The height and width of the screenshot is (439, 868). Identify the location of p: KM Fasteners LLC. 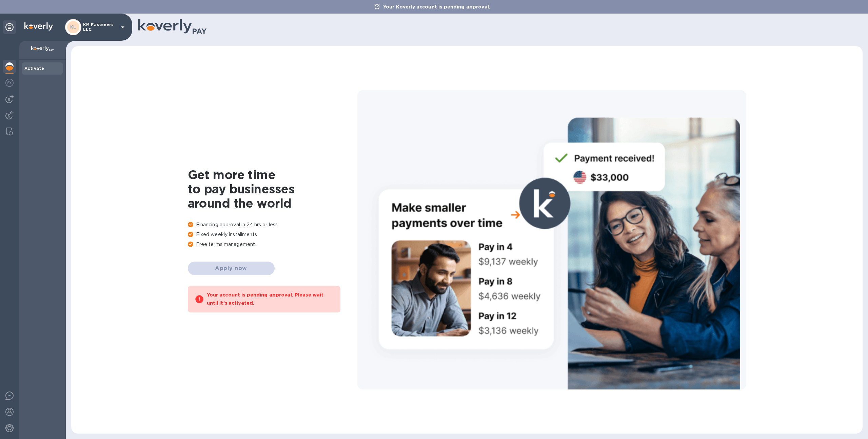
(100, 27).